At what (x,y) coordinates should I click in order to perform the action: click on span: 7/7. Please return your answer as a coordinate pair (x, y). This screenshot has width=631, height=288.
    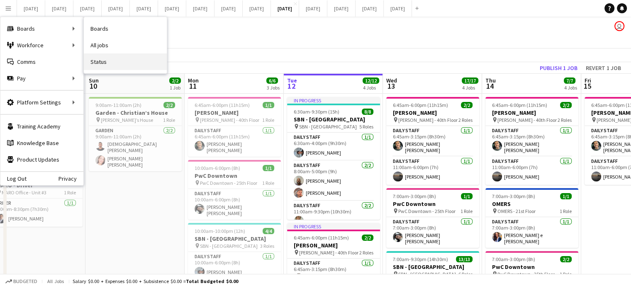
    Looking at the image, I should click on (569, 80).